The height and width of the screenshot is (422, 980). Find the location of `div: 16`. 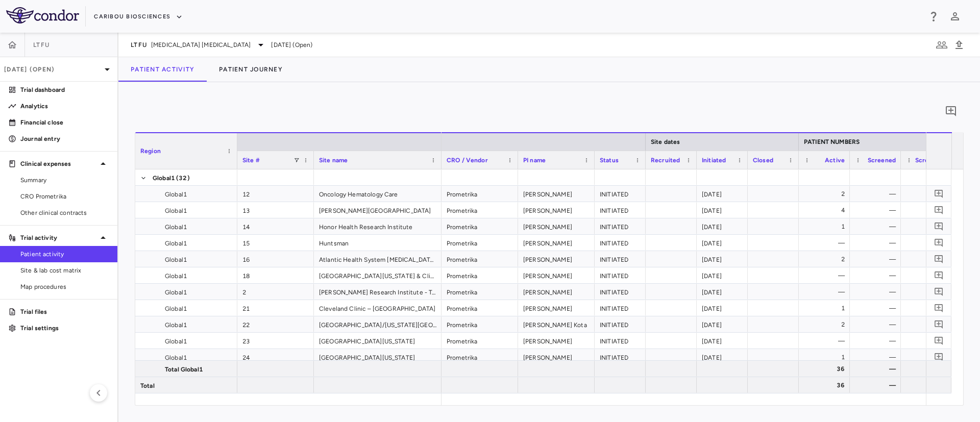

div: 16 is located at coordinates (275, 259).